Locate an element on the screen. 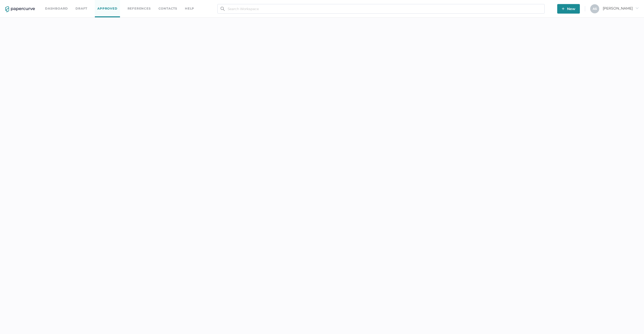 The image size is (644, 334). button: New is located at coordinates (568, 9).